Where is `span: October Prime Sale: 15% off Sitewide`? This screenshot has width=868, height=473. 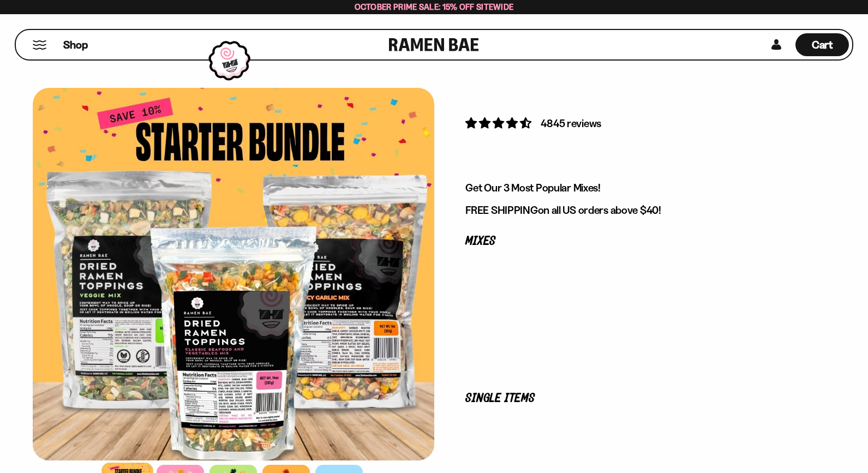
span: October Prime Sale: 15% off Sitewide is located at coordinates (434, 7).